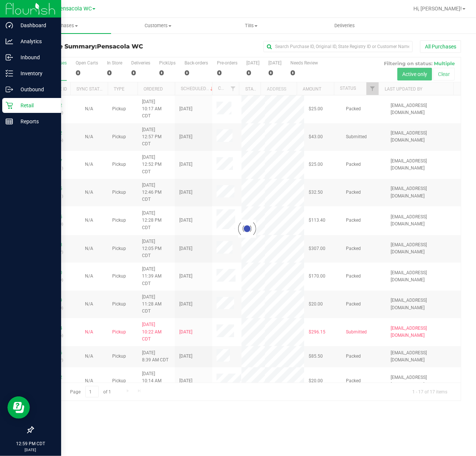 The width and height of the screenshot is (476, 456). What do you see at coordinates (251, 25) in the screenshot?
I see `span: Tills` at bounding box center [251, 25].